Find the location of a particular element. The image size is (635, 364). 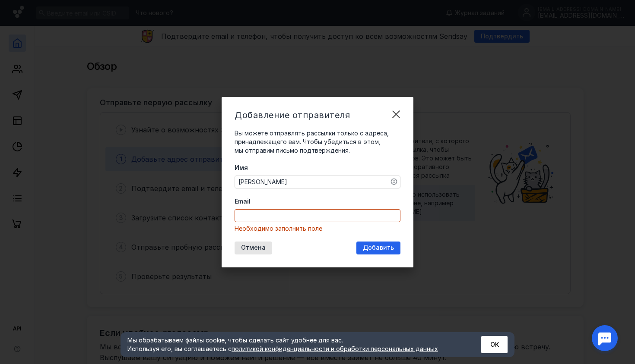

span: Вы можете отправлять рассылки только с адреса, принадлежащего вам. Чтобы убедиться в этом, мы отп... is located at coordinates (312, 142).